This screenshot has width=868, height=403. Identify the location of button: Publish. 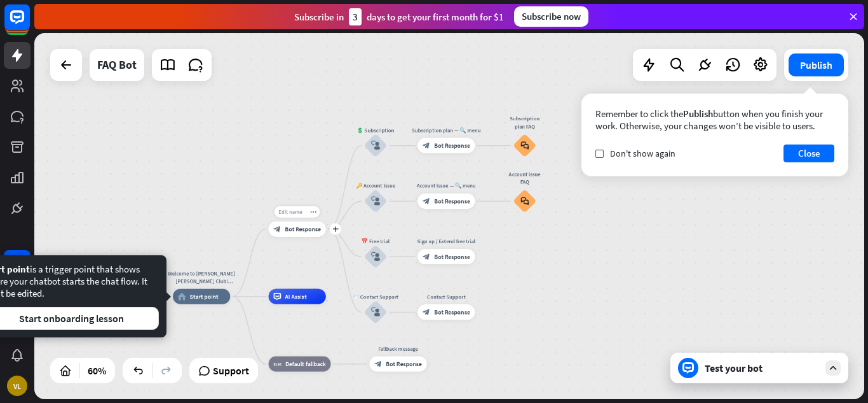
(816, 65).